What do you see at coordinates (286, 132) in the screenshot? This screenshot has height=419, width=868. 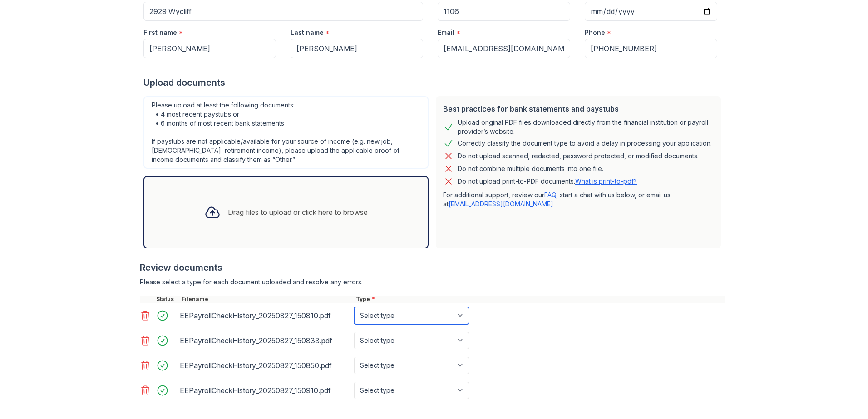 I see `div: Please upload at least the following documents: • 4 most recent paystubs or • 6 months of most re...` at bounding box center [286, 132].